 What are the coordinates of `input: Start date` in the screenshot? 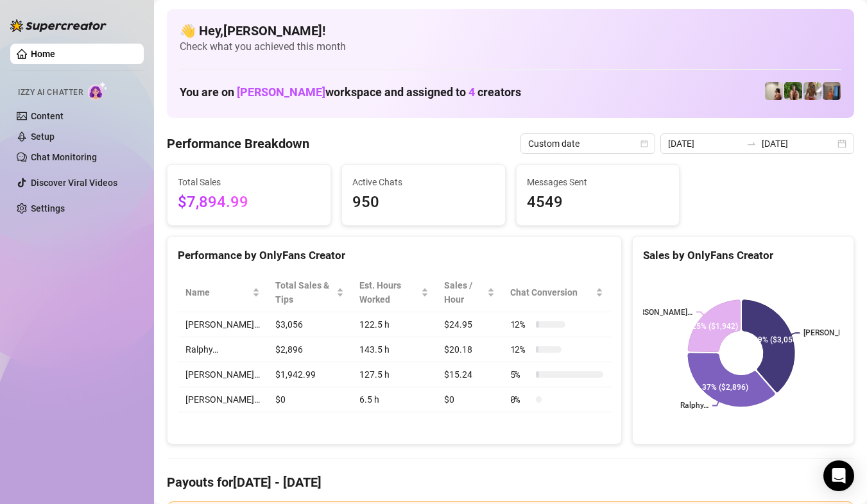 It's located at (705, 144).